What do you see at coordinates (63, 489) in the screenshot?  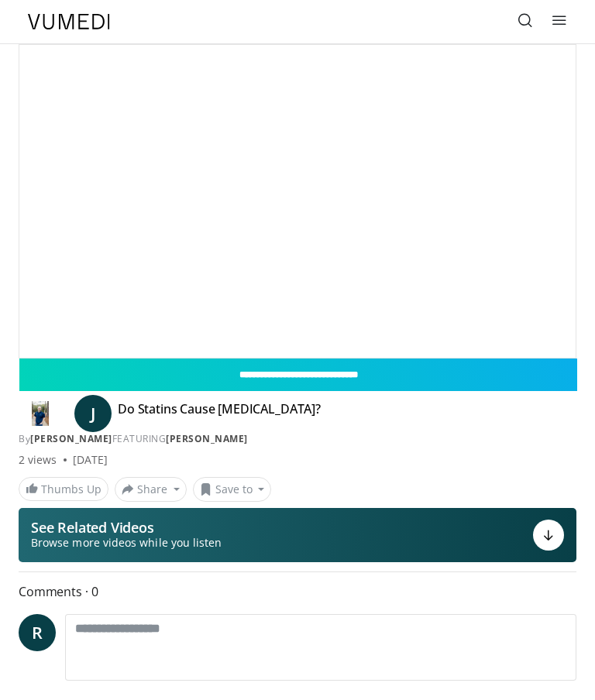 I see `a: Thumbs Up` at bounding box center [63, 489].